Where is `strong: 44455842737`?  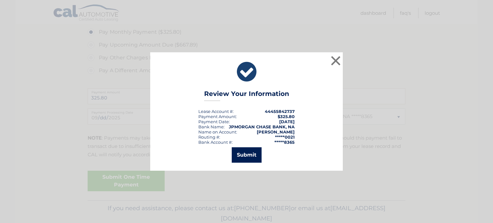
strong: 44455842737 is located at coordinates (279, 111).